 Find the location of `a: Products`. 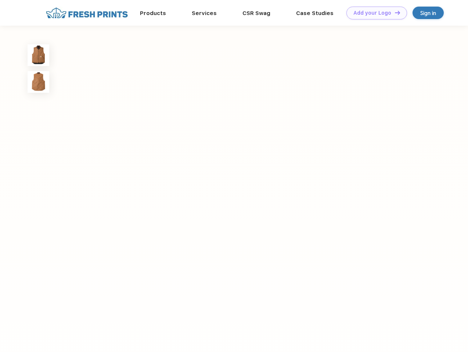

a: Products is located at coordinates (153, 13).